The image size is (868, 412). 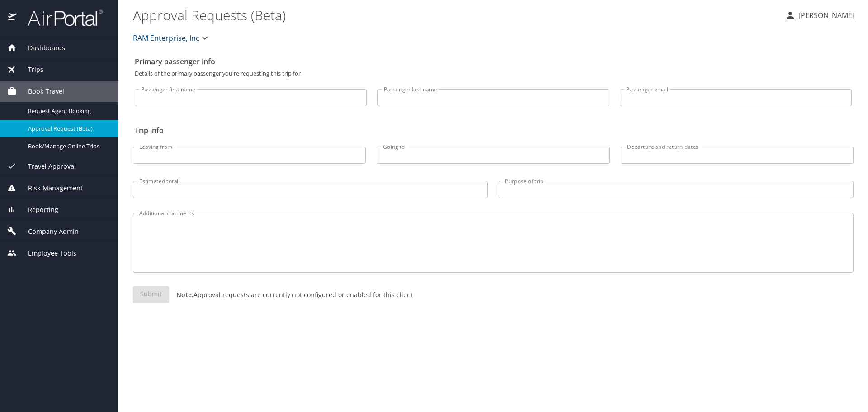 What do you see at coordinates (493, 73) in the screenshot?
I see `p: Details of the primary passenger you're requesting this trip for` at bounding box center [493, 73].